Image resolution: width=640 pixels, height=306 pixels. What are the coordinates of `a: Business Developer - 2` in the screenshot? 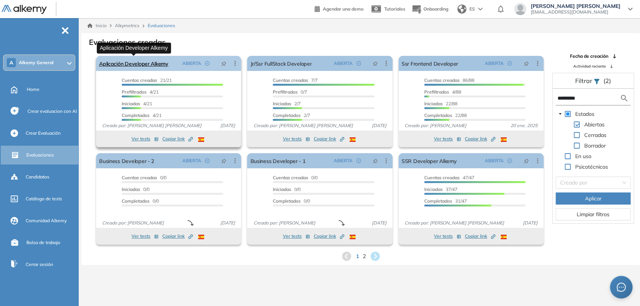 It's located at (127, 160).